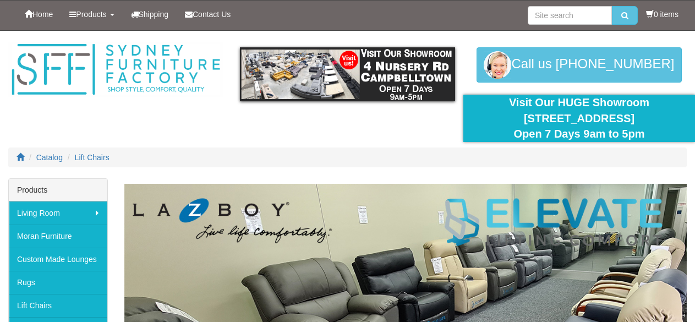 Image resolution: width=695 pixels, height=322 pixels. Describe the element at coordinates (91, 14) in the screenshot. I see `span: Products` at that location.